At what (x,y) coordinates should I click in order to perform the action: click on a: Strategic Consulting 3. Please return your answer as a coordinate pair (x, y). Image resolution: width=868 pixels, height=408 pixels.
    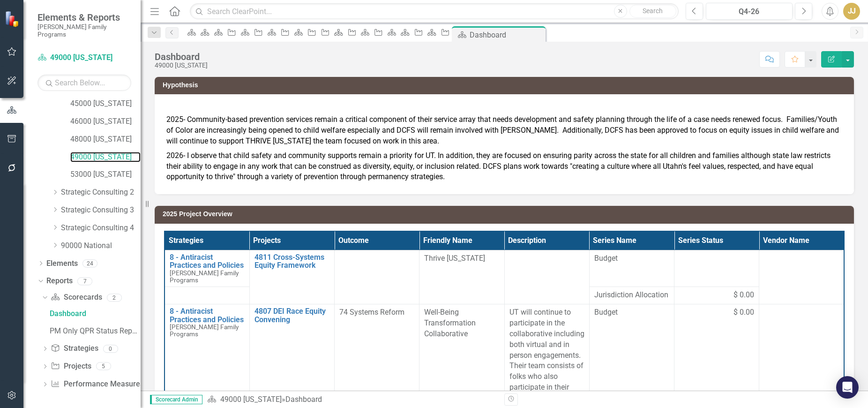
    Looking at the image, I should click on (101, 210).